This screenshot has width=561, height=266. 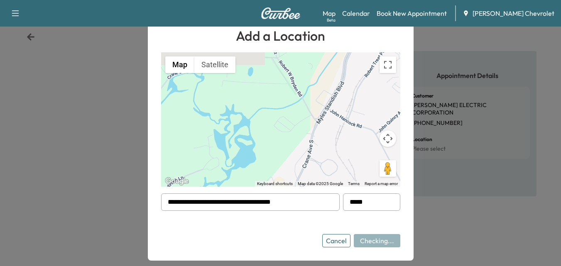 What do you see at coordinates (388, 168) in the screenshot?
I see `button: Drag Pegman onto the map to open Street View` at bounding box center [388, 168].